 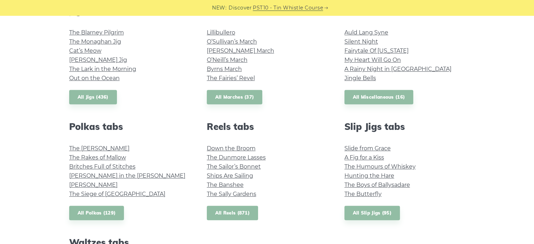 I want to click on a: Slide from Grace, so click(x=367, y=148).